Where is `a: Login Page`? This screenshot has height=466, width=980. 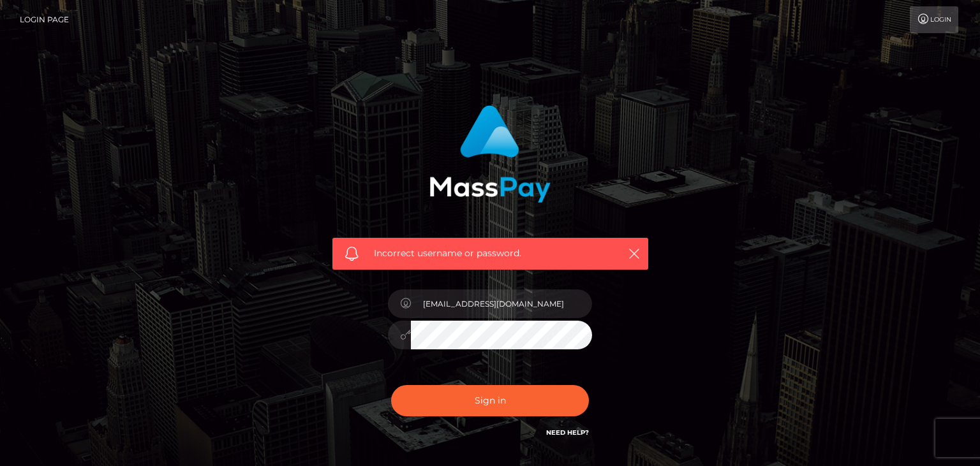
a: Login Page is located at coordinates (44, 20).